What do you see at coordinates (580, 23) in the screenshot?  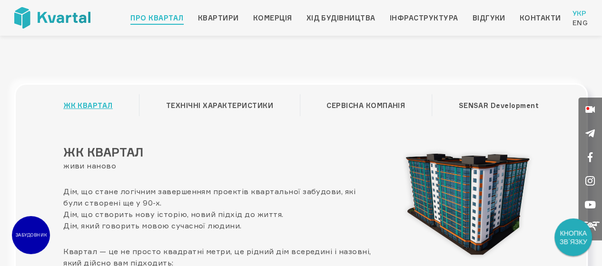 I see `a: Eng` at bounding box center [580, 23].